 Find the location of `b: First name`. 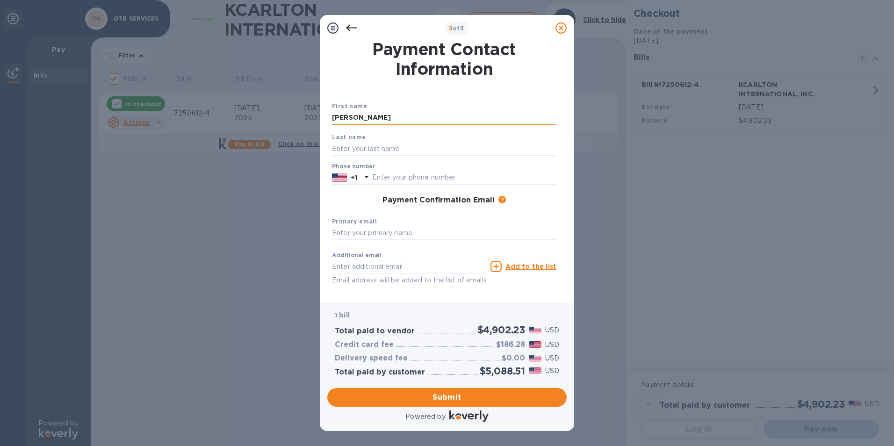

b: First name is located at coordinates (349, 106).